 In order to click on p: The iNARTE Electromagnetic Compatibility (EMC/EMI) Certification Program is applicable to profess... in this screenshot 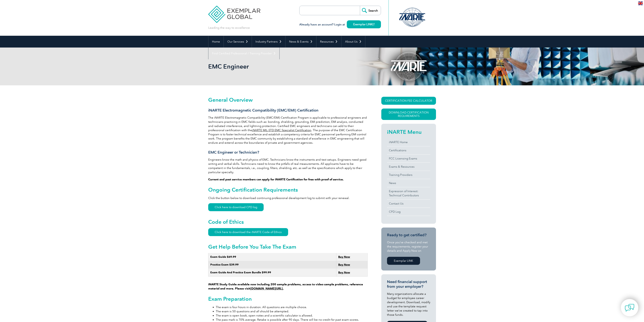, I will do `click(288, 130)`.